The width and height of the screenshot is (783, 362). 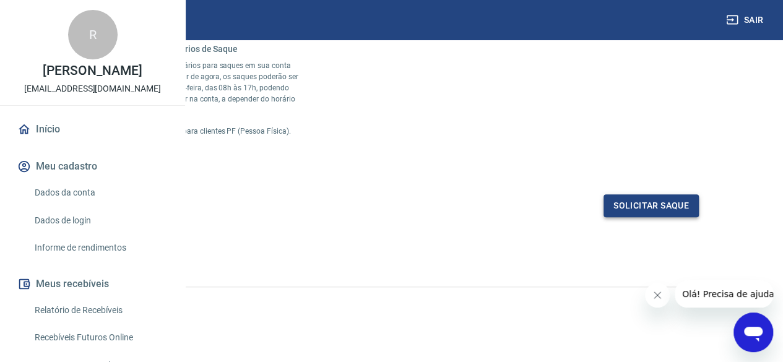 I want to click on a: Dados de login, so click(x=100, y=220).